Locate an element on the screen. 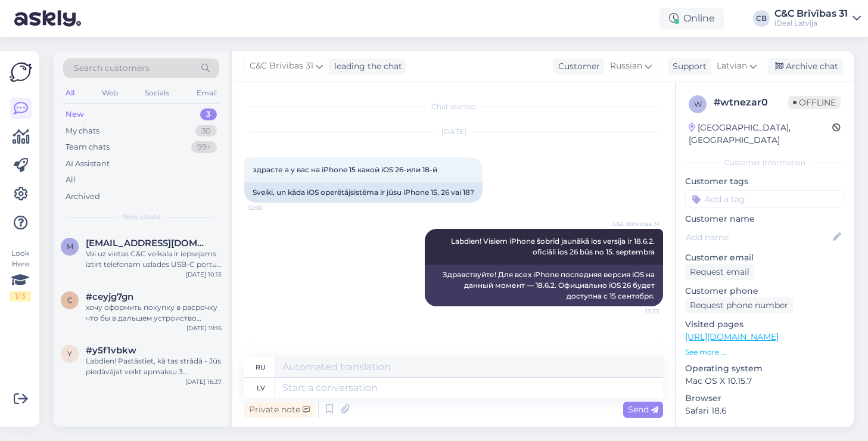 Image resolution: width=868 pixels, height=441 pixels. div: Socials is located at coordinates (157, 93).